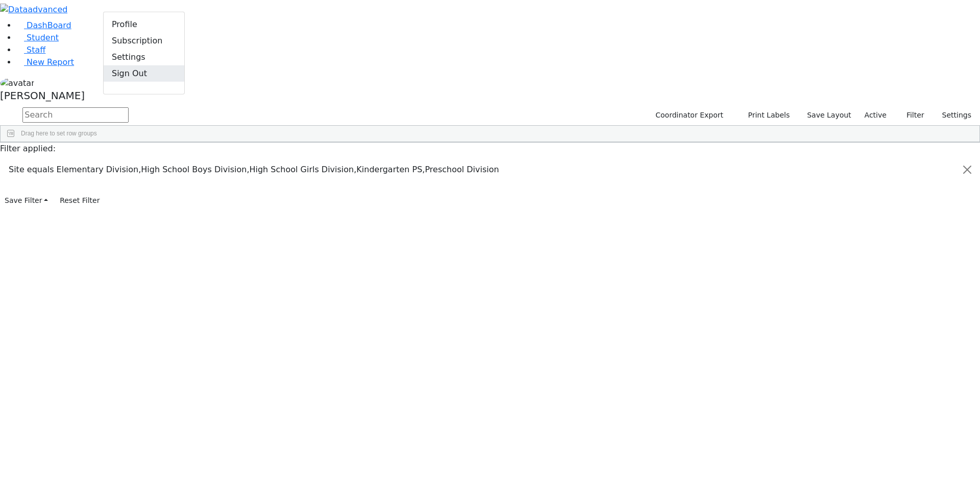 The image size is (980, 483). I want to click on span: New Report, so click(50, 62).